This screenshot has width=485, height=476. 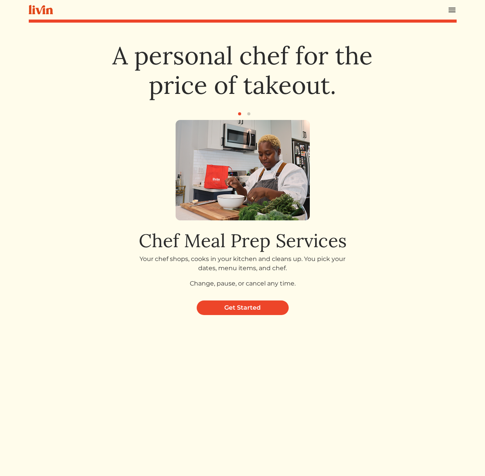 What do you see at coordinates (242, 71) in the screenshot?
I see `h1: A personal chef for the price of takeout.` at bounding box center [242, 71].